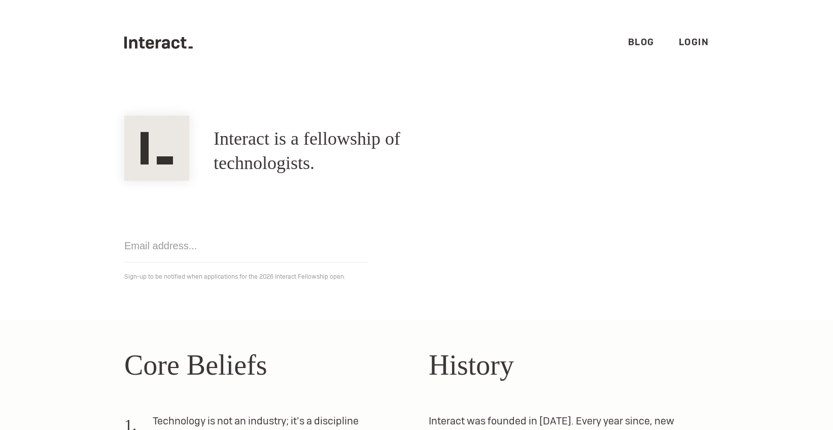 Image resolution: width=833 pixels, height=430 pixels. What do you see at coordinates (641, 42) in the screenshot?
I see `a: Blog` at bounding box center [641, 42].